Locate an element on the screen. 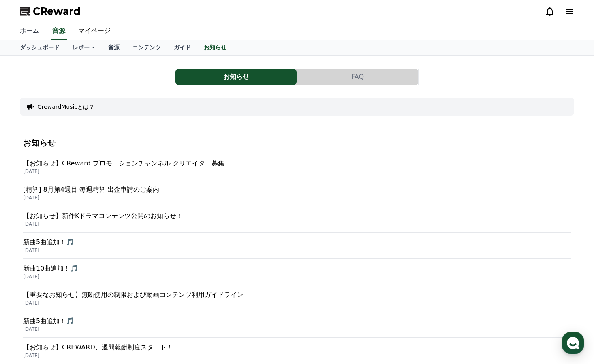 The height and width of the screenshot is (364, 594). span: Messages is located at coordinates (79, 272).